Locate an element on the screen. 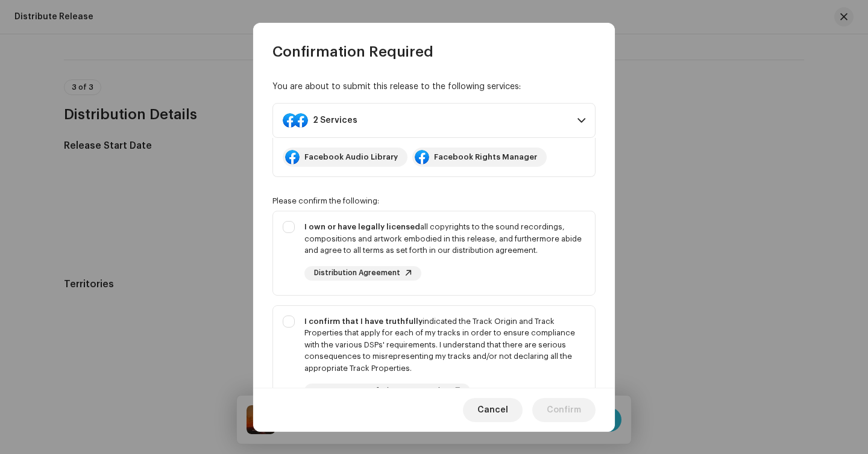 This screenshot has width=868, height=454. div: all copyrights to the sound recordings, compositions and artwork embodied in this release, and fu... is located at coordinates (445, 238).